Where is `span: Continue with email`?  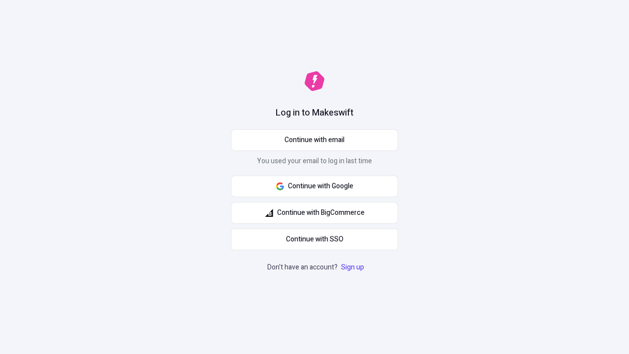
span: Continue with email is located at coordinates (315, 140).